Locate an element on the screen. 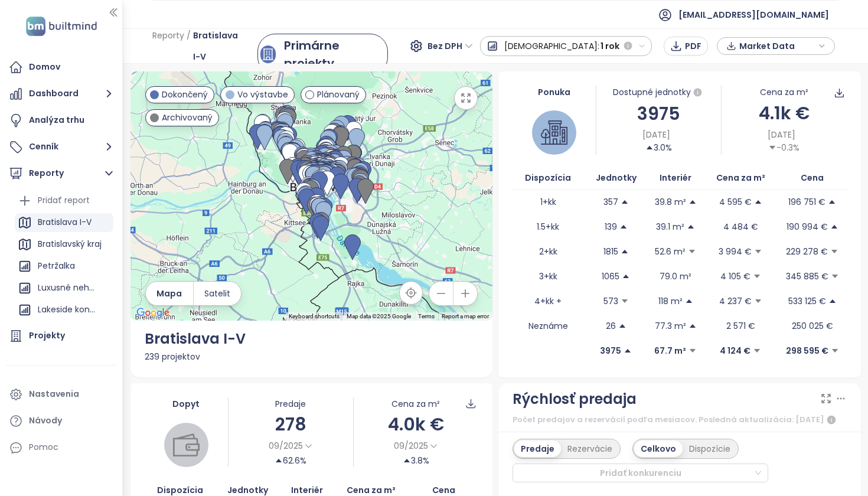 This screenshot has width=868, height=496. span: Mapa is located at coordinates (168, 294).